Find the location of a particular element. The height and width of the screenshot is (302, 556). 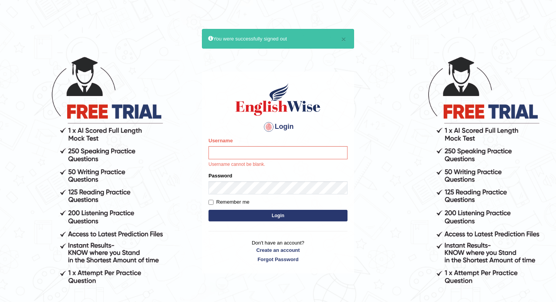

p: Don't have an account? is located at coordinates (278, 251).